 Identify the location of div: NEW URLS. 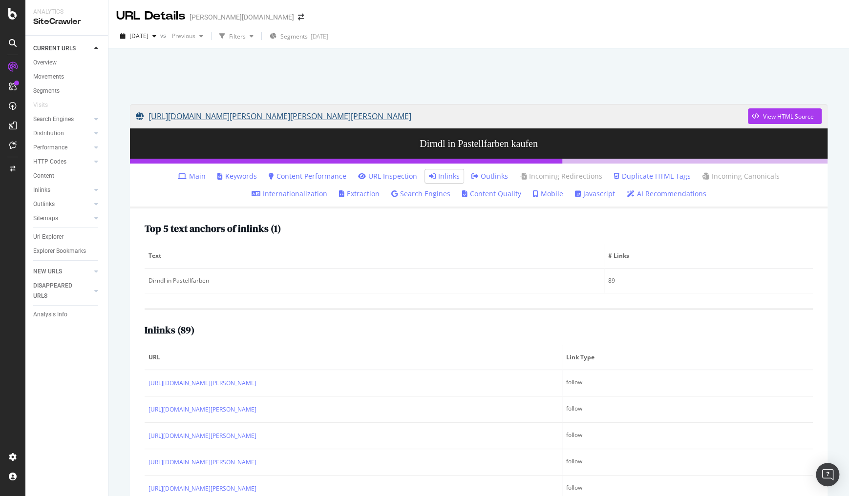
(47, 272).